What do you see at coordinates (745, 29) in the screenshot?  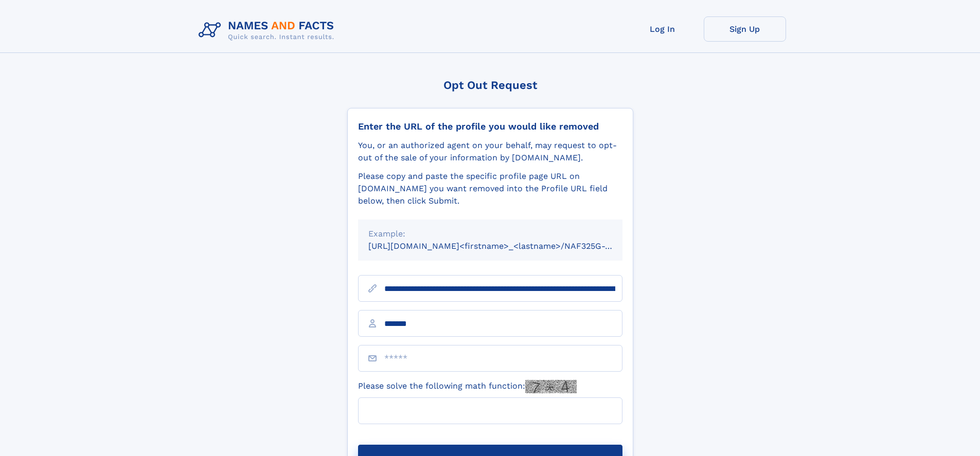 I see `a: Sign Up` at bounding box center [745, 29].